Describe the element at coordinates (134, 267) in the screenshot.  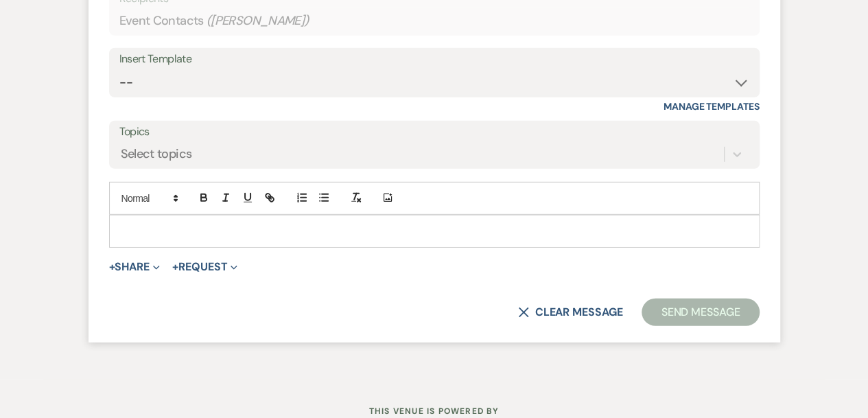
I see `button: Share` at that location.